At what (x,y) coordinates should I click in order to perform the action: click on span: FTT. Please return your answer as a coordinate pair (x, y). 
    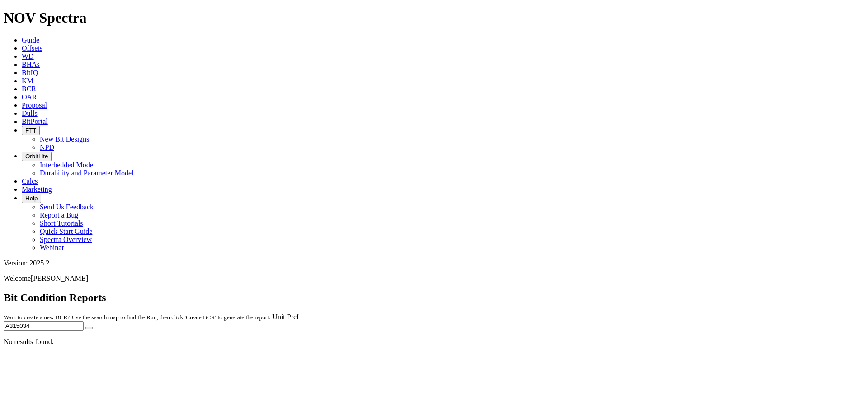
    Looking at the image, I should click on (31, 130).